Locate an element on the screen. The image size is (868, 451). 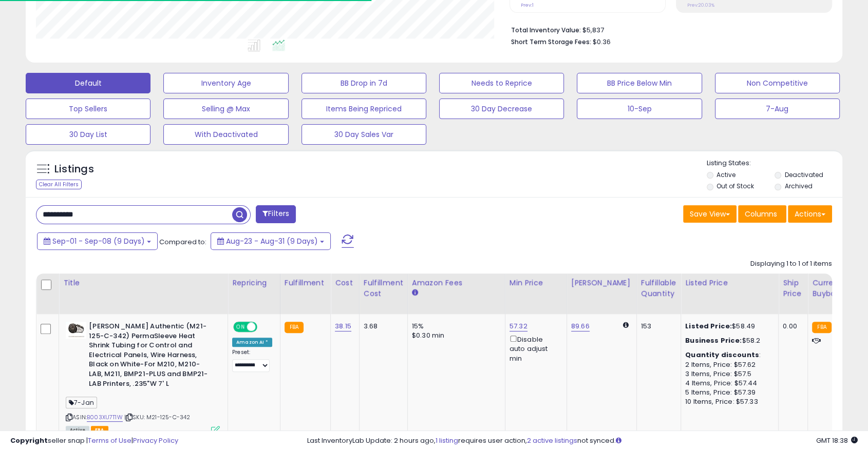
a: 89.66 is located at coordinates (580, 326).